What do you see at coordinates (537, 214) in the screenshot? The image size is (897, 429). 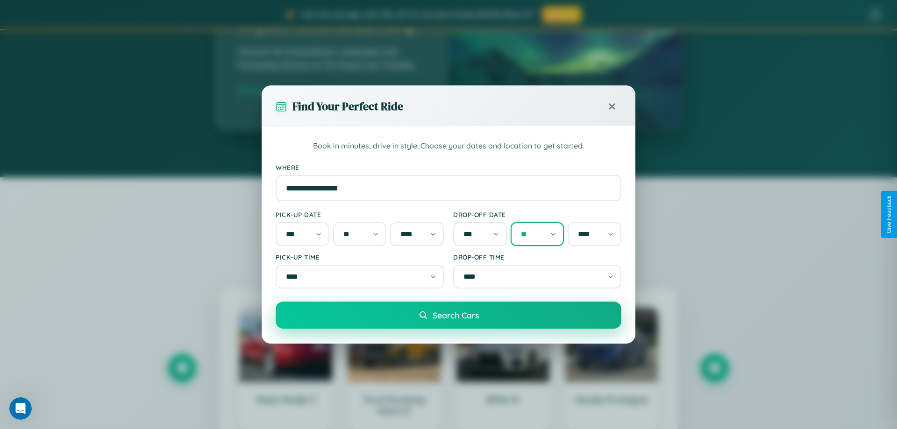 I see `label: Drop-off Date` at bounding box center [537, 214].